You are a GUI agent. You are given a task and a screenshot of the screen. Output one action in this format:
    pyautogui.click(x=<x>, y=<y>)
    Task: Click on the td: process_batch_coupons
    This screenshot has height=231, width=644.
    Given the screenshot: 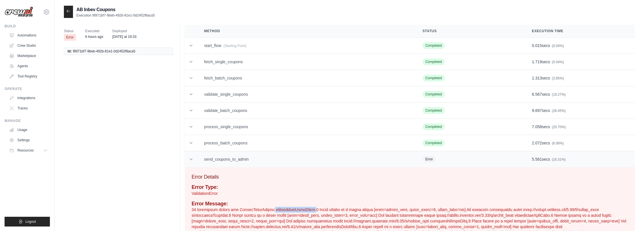 What is the action you would take?
    pyautogui.click(x=306, y=143)
    